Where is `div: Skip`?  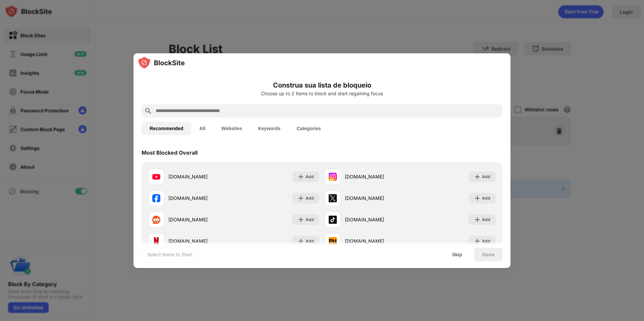 div: Skip is located at coordinates (457, 255).